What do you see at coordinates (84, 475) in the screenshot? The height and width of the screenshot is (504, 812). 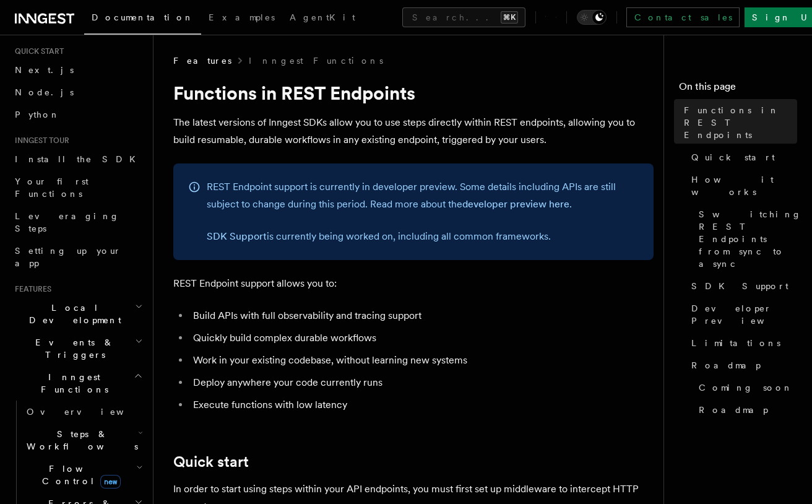 I see `button: Flow Controlnew` at bounding box center [84, 475].